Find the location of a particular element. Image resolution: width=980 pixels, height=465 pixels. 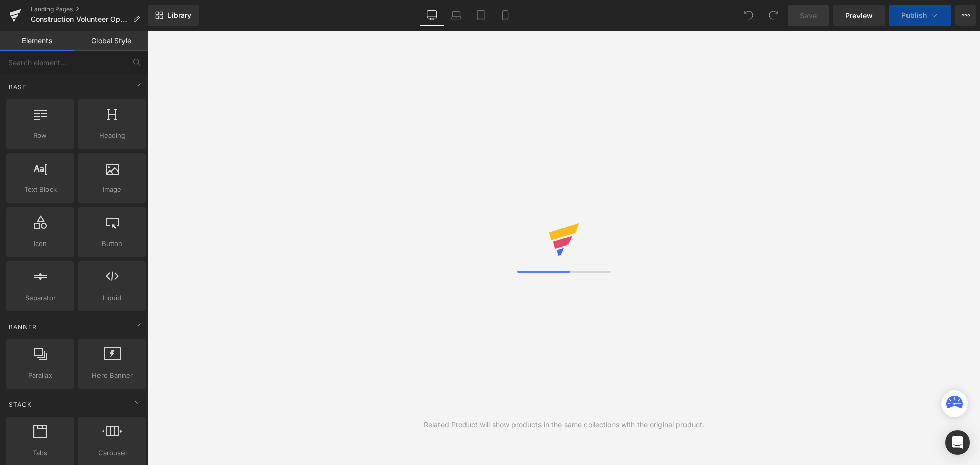

span: Publish is located at coordinates (914, 15).